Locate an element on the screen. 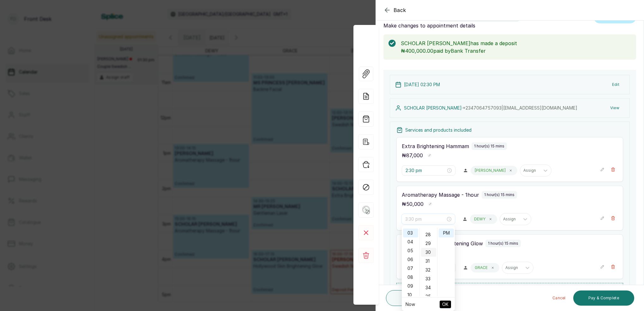 This screenshot has height=311, width=644. p: Services and products included is located at coordinates (439, 130).